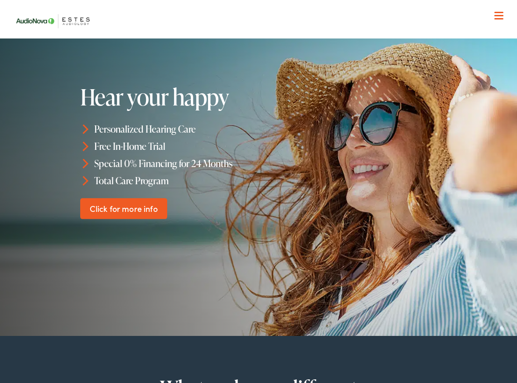 This screenshot has width=517, height=383. What do you see at coordinates (124, 208) in the screenshot?
I see `a: Click for more info` at bounding box center [124, 208].